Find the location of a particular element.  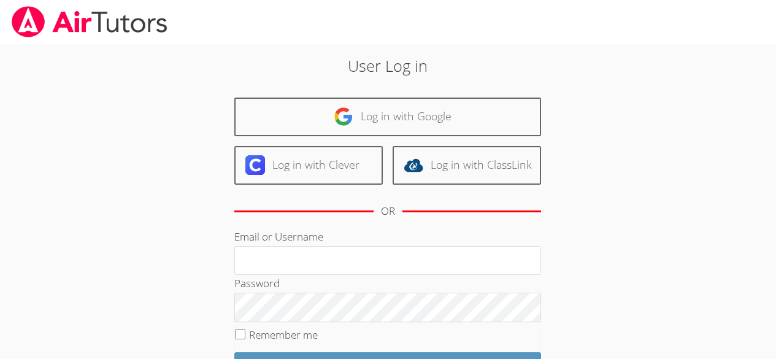

label: Remember me is located at coordinates (283, 334).